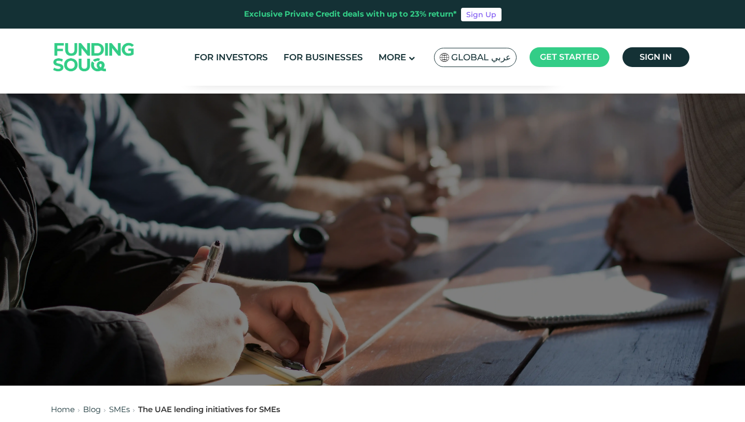 This screenshot has height=422, width=745. I want to click on a: Sign in, so click(656, 57).